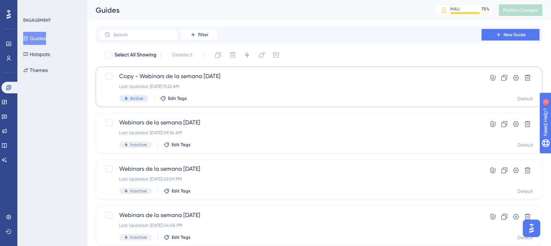 The image size is (551, 246). I want to click on span: Select All Showing, so click(135, 55).